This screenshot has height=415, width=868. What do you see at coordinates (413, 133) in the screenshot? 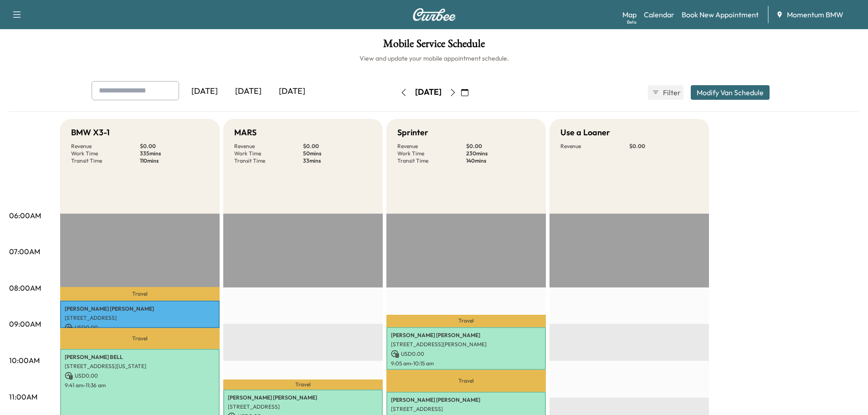
I see `h5: Sprinter` at bounding box center [413, 133].